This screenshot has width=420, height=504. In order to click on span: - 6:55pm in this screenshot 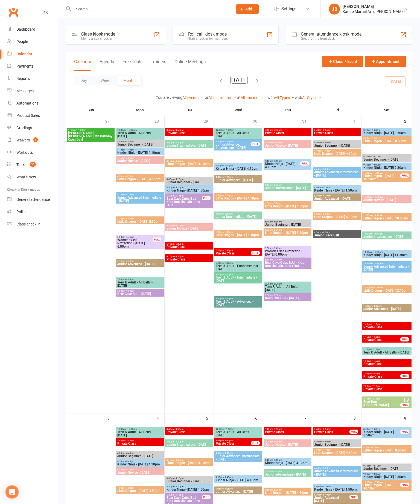, I will do `click(130, 261)`.